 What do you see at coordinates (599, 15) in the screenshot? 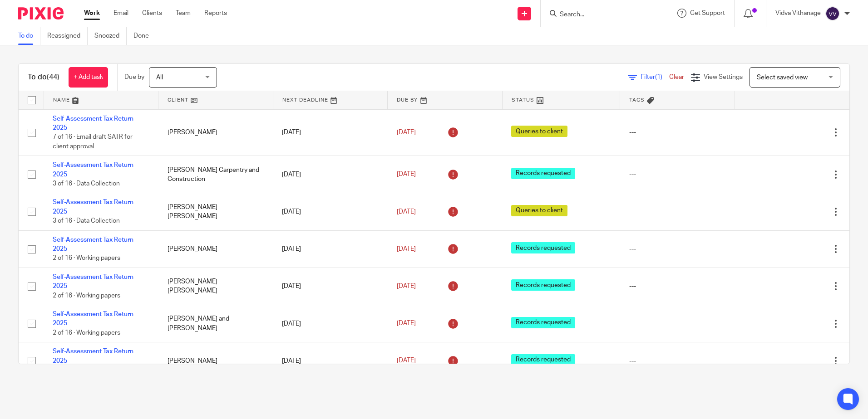
I see `input: Search` at bounding box center [599, 15].